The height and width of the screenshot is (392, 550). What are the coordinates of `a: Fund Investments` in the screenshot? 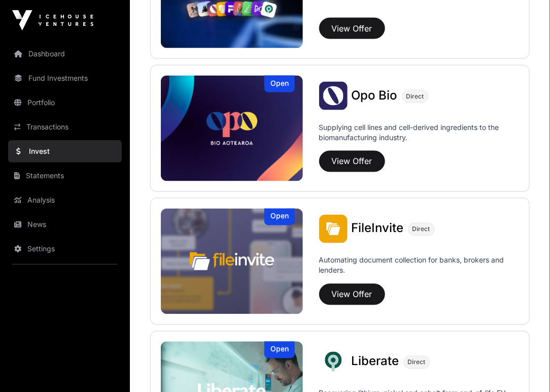 It's located at (65, 78).